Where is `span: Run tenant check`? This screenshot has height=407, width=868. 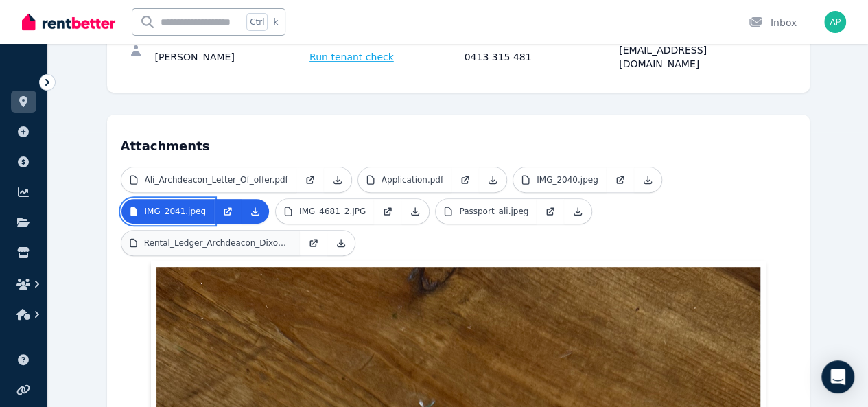
span: Run tenant check is located at coordinates (352, 57).